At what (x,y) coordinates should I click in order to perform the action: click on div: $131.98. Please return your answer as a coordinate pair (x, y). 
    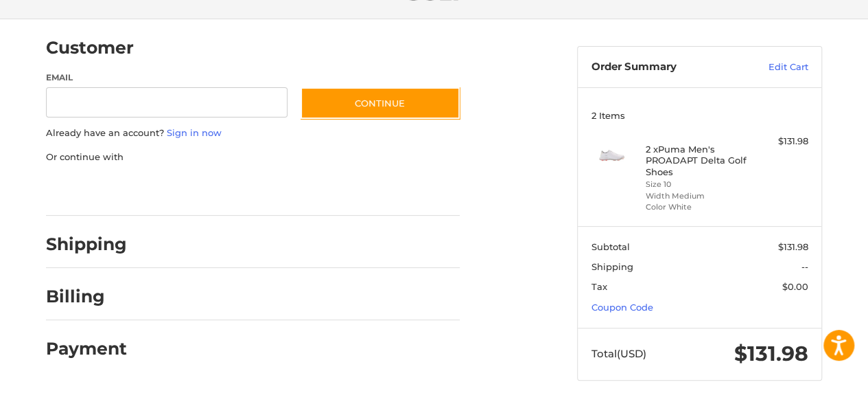
    Looking at the image, I should click on (781, 142).